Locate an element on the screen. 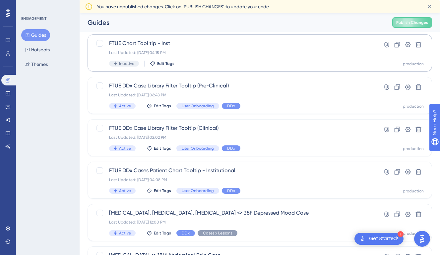 Image resolution: width=440 pixels, height=255 pixels. span: FTUE DDx Cases Patient Chart Tooltip - Institutional is located at coordinates (233, 171).